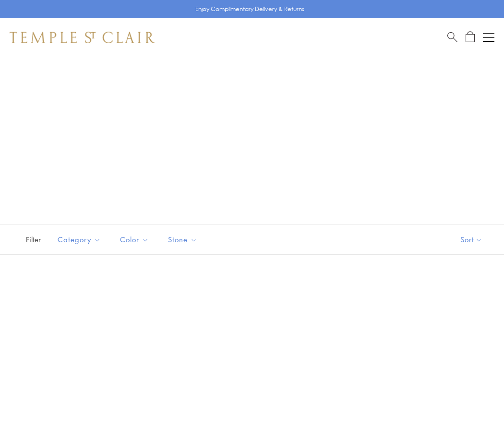 The height and width of the screenshot is (426, 504). Describe the element at coordinates (489, 37) in the screenshot. I see `button: Open navigation` at that location.